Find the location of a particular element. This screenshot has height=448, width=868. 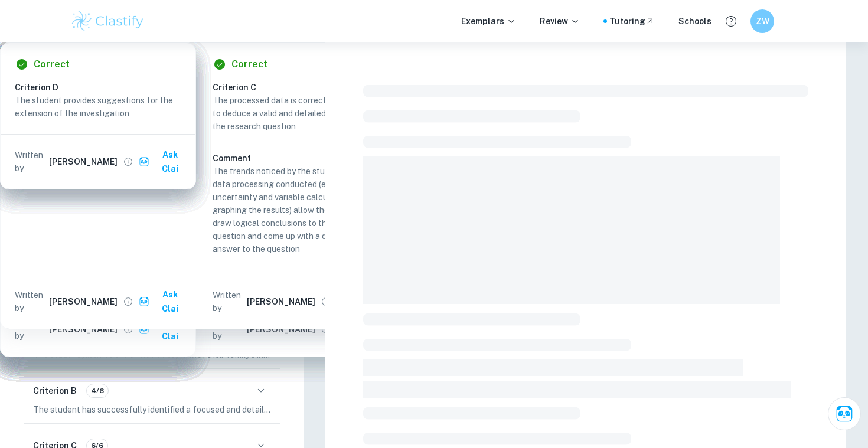

a: Schools is located at coordinates (695, 22).